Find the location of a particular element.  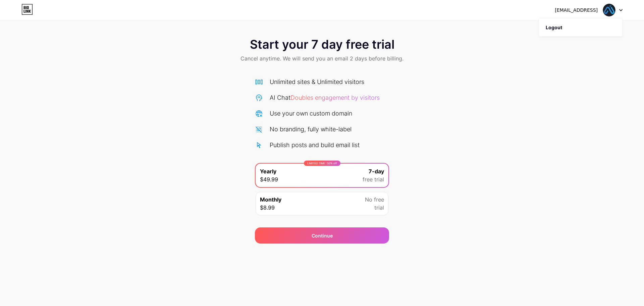

div: Use your own custom domain is located at coordinates (311, 113).